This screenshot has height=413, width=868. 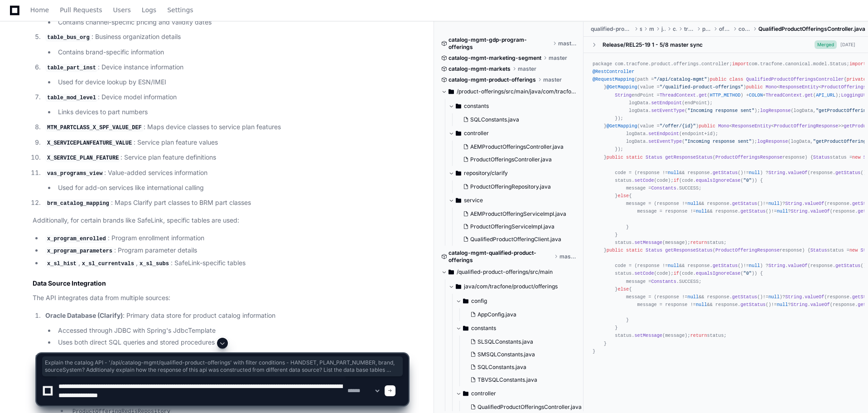 I want to click on li: , , : SafeLink-specific tables, so click(x=226, y=264).